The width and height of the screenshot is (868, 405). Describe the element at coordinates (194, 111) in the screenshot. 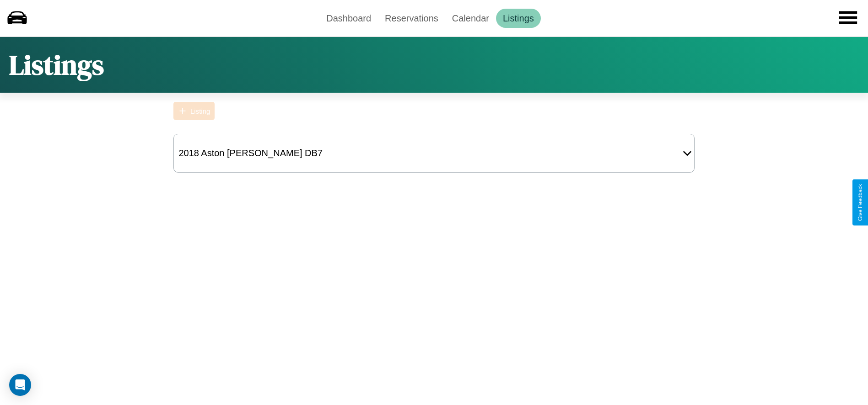

I see `button: Listing` at that location.